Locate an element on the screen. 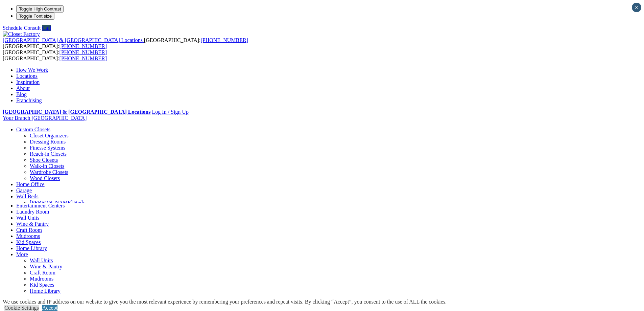 Image resolution: width=644 pixels, height=311 pixels. span: Toggle High Contrast is located at coordinates (40, 9).